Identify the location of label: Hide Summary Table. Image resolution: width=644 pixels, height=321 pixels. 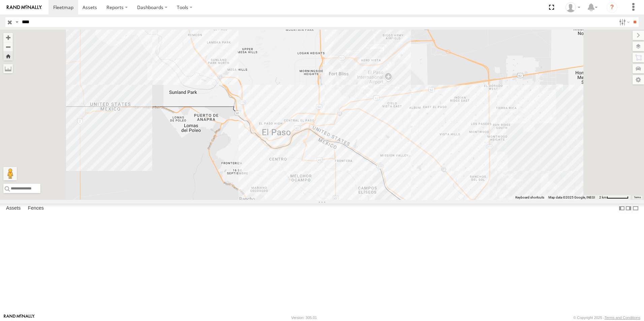
(636, 208).